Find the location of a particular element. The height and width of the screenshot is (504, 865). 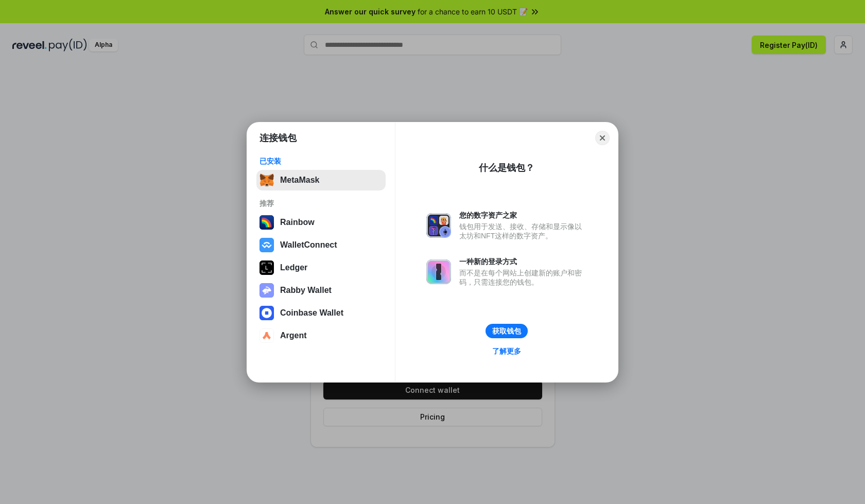

a: 了解更多 is located at coordinates (507, 351).